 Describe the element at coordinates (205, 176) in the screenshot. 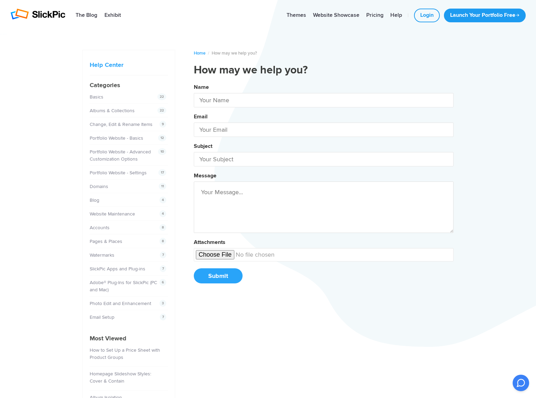

I see `label: Message` at that location.